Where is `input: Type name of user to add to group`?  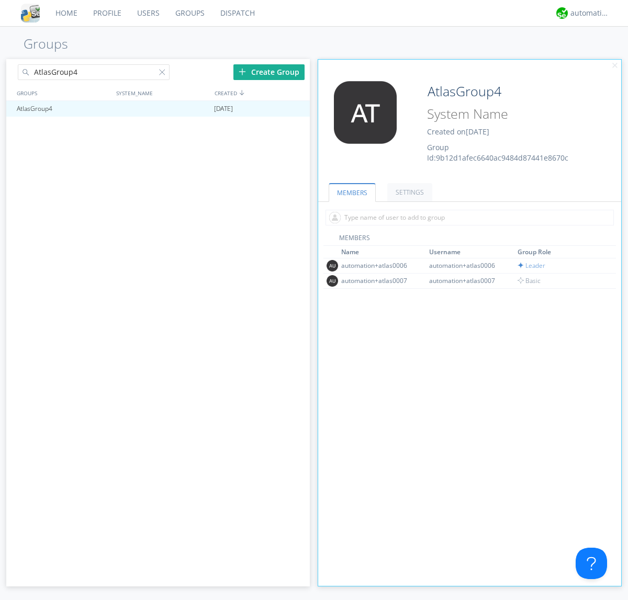
input: Type name of user to add to group is located at coordinates (469, 218).